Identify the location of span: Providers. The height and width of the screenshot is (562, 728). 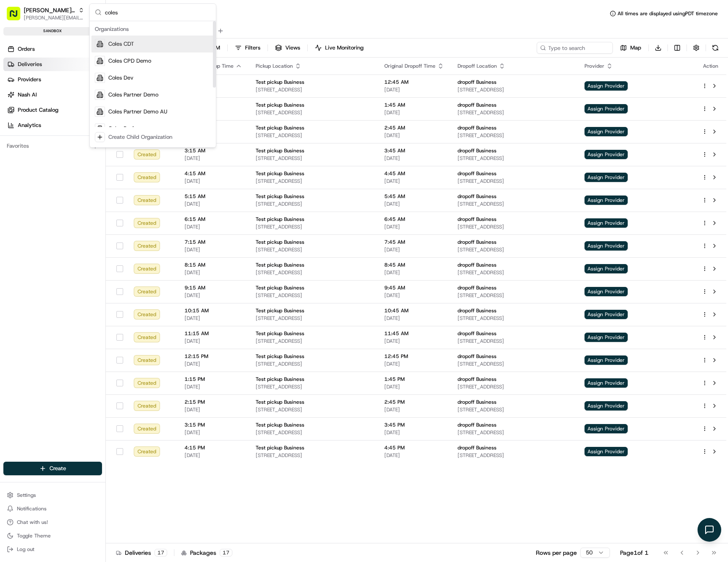
(29, 80).